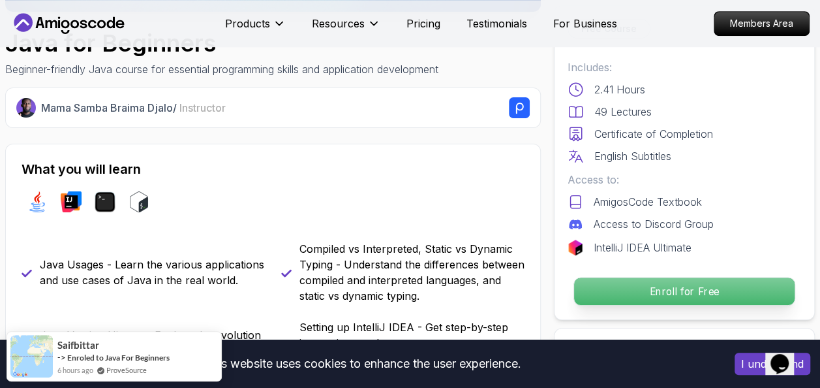 The width and height of the screenshot is (820, 388). I want to click on img: java logo, so click(37, 202).